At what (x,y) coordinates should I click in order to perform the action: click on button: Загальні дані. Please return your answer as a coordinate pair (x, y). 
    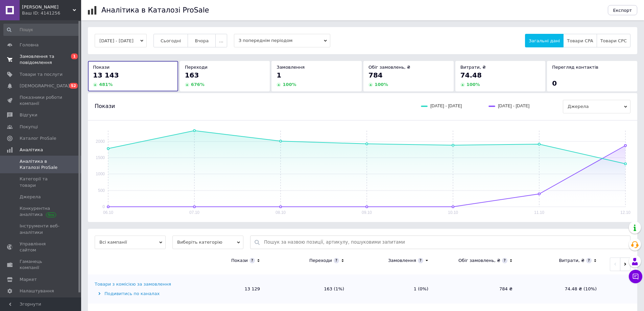
    Looking at the image, I should click on (544, 41).